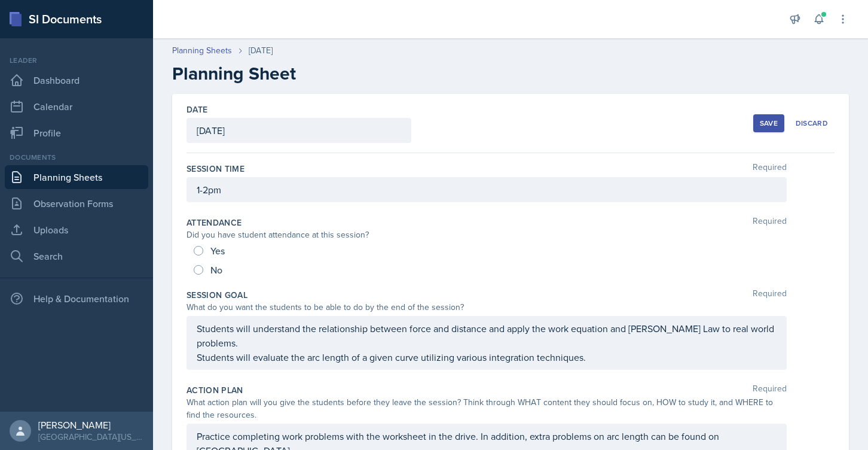 Image resolution: width=868 pixels, height=450 pixels. Describe the element at coordinates (215, 390) in the screenshot. I see `label: Action Plan` at that location.